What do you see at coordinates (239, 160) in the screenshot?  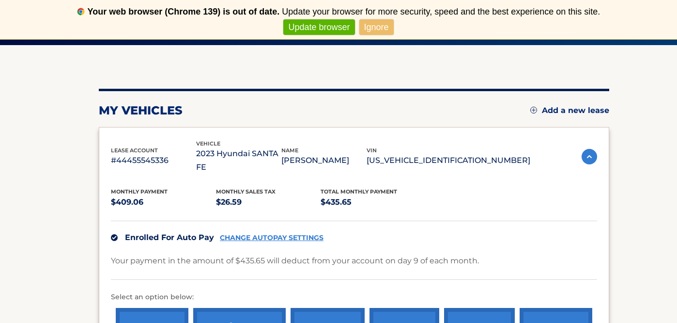 I see `p: 2023 Hyundai SANTA FE` at bounding box center [239, 160].